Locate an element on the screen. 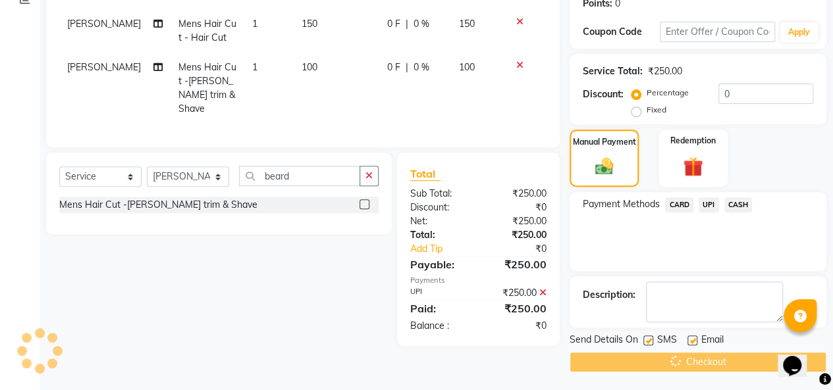  div: Net: is located at coordinates (439, 221).